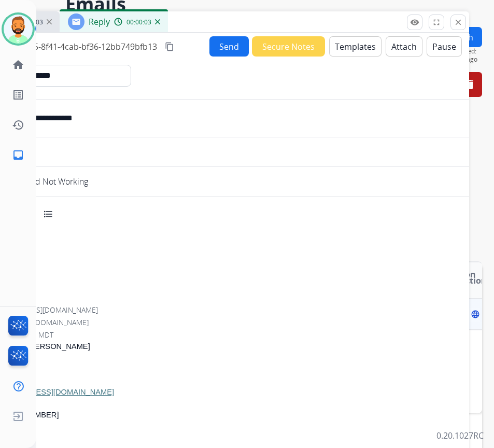 The height and width of the screenshot is (448, 494). What do you see at coordinates (18, 29) in the screenshot?
I see `img: avatar` at bounding box center [18, 29].